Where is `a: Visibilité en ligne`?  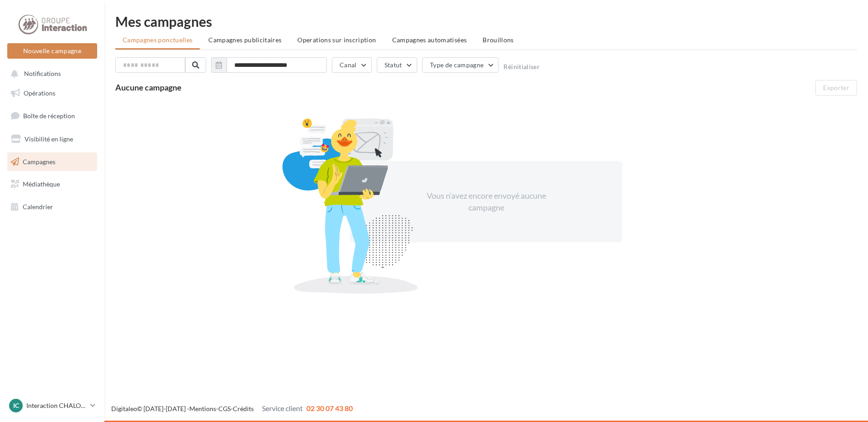 a: Visibilité en ligne is located at coordinates (52, 139).